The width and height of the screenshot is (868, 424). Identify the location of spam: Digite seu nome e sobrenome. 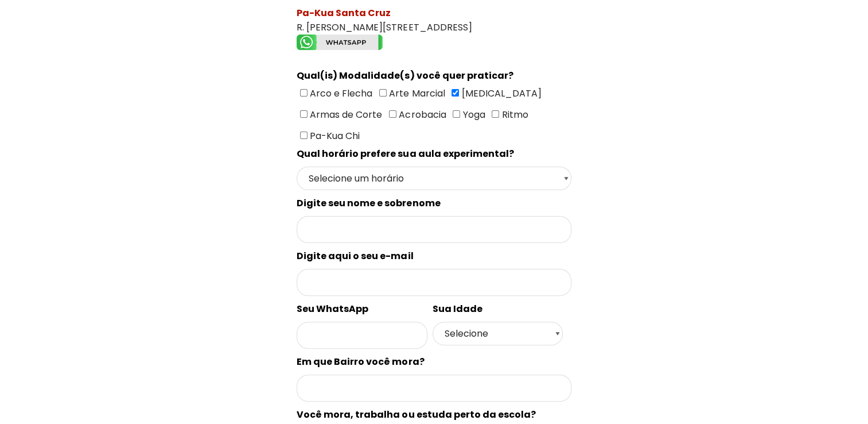
(369, 203).